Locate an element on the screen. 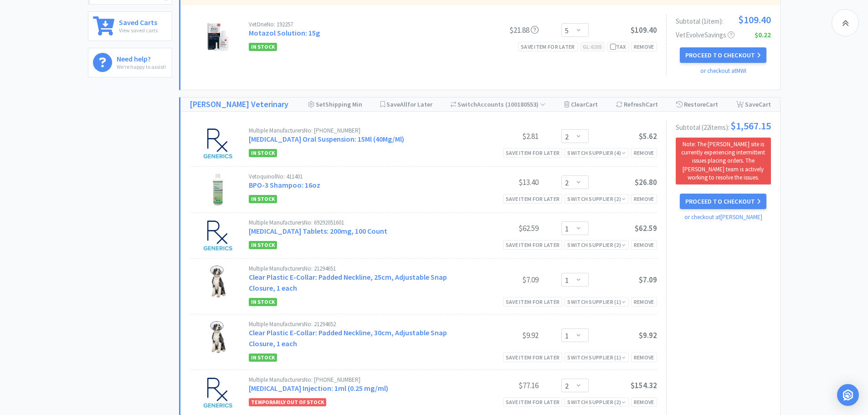 The height and width of the screenshot is (415, 868). a: BPO-3 Shampoo: 16oz is located at coordinates (285, 185).